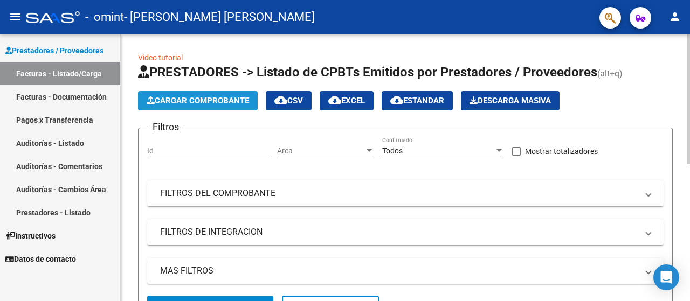 This screenshot has height=301, width=690. What do you see at coordinates (399, 194) in the screenshot?
I see `mat-panel-title: FILTROS DEL COMPROBANTE` at bounding box center [399, 194].